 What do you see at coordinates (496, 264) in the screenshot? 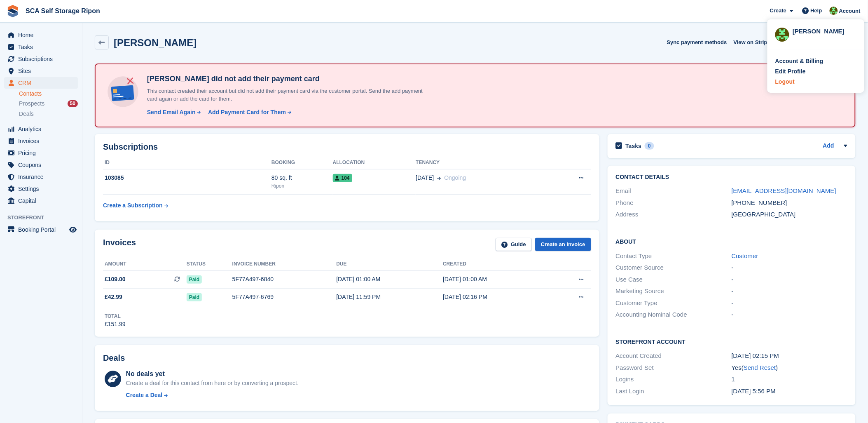
I see `th: Created` at bounding box center [496, 264].